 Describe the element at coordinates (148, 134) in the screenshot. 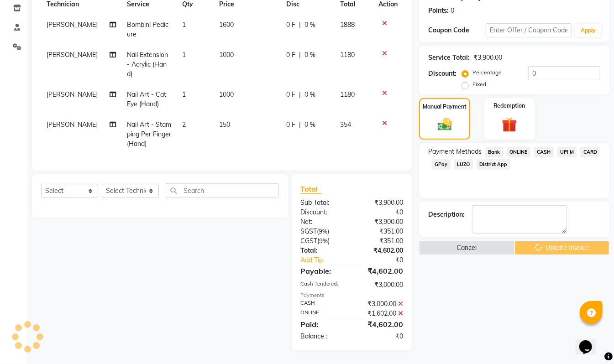

I see `span: Nail Art - Stamping Per Finger (Hand)` at that location.